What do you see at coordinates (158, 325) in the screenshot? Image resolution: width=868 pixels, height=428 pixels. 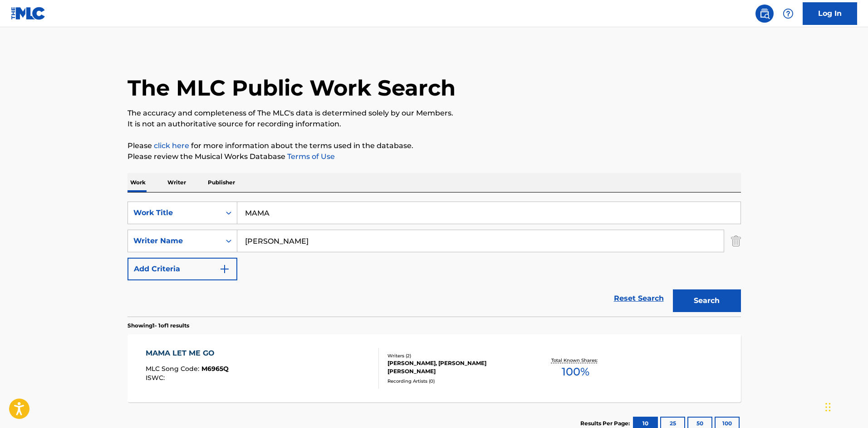 I see `p: Showing 1 - 1 of 1 results` at bounding box center [158, 325].